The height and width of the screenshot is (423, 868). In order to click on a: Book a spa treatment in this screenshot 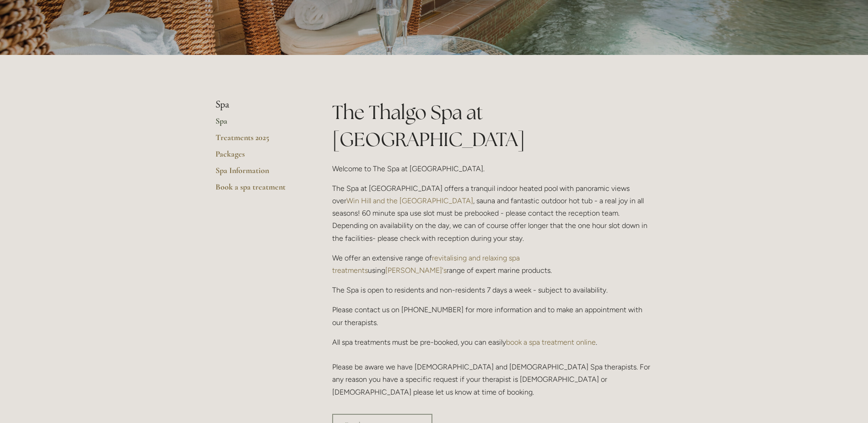, I will do `click(259, 190)`.